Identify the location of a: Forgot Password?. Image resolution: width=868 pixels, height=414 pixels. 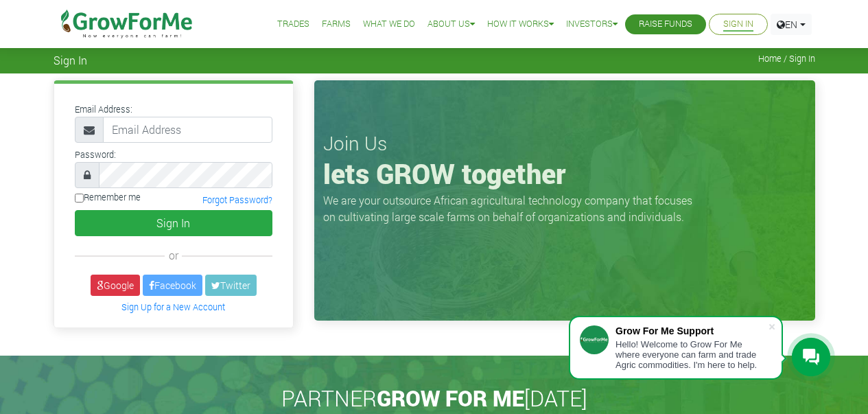
(237, 200).